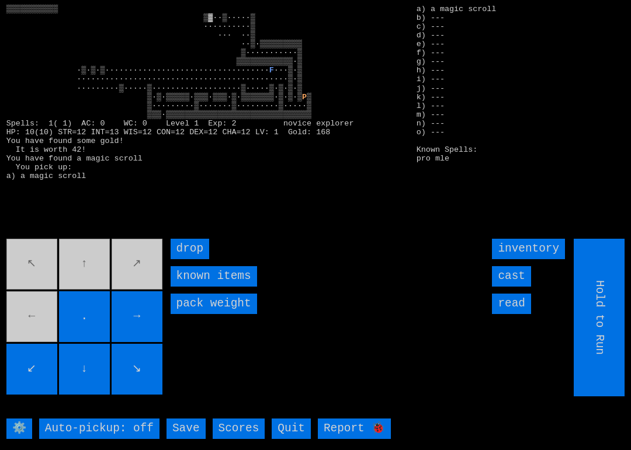  I want to click on input: inventory, so click(528, 249).